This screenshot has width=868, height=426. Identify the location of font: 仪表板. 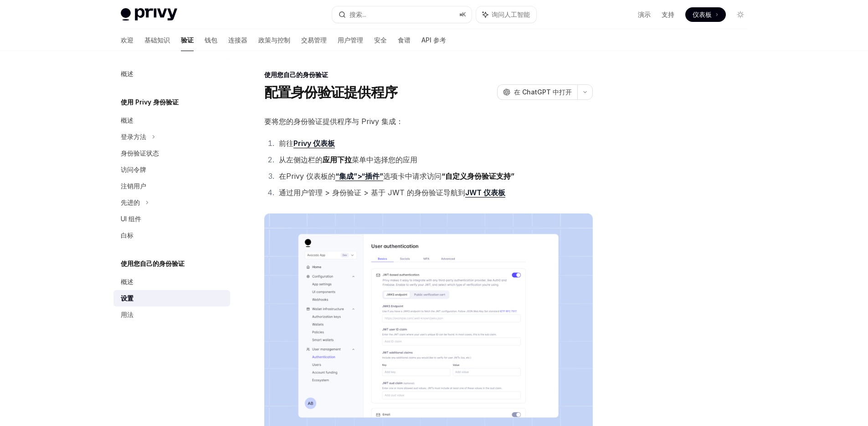
(702, 14).